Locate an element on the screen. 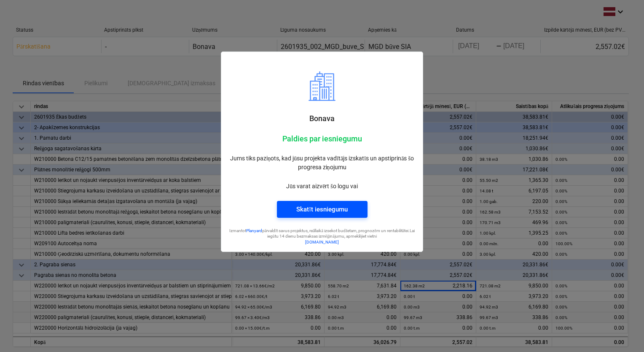 This screenshot has width=644, height=352. p: Paldies par iesniegumu is located at coordinates (322, 139).